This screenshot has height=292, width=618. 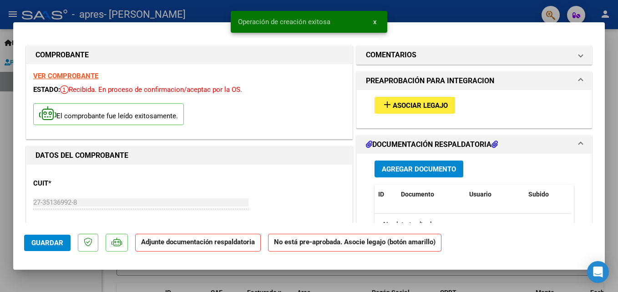 What do you see at coordinates (46, 90) in the screenshot?
I see `span: ESTADO:` at bounding box center [46, 90].